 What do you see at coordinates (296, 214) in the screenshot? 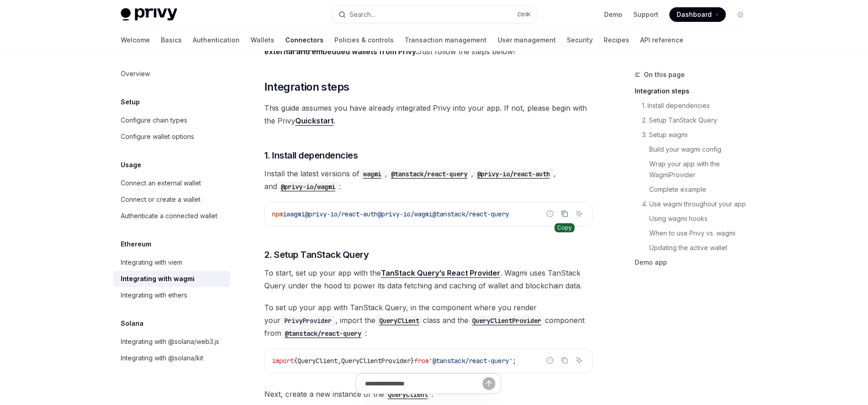
I see `span: wagmi` at bounding box center [296, 214].